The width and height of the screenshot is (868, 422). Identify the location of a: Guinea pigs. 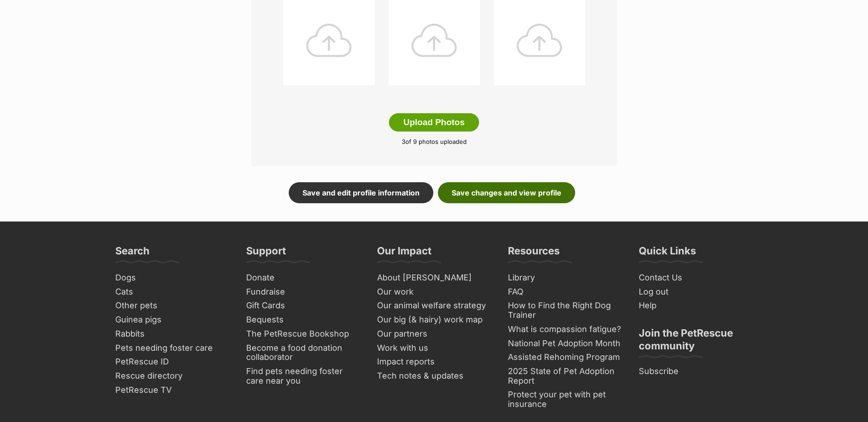
(173, 320).